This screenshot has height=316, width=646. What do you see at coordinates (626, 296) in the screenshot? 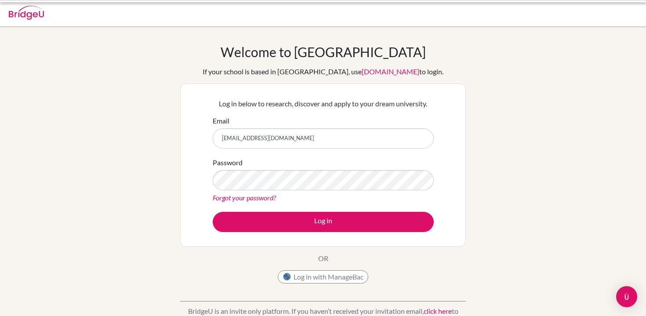
I see `div: Open Intercom Messenger` at bounding box center [626, 296].